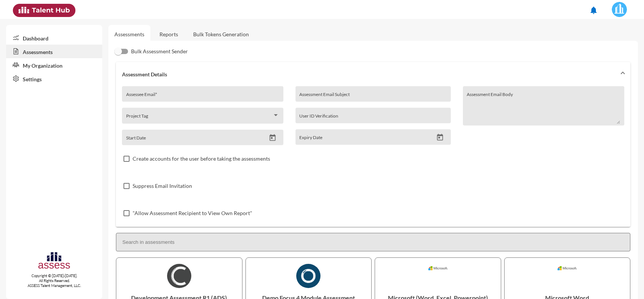 The image size is (644, 299). Describe the element at coordinates (162, 186) in the screenshot. I see `span: Suppress Email Invitation` at that location.